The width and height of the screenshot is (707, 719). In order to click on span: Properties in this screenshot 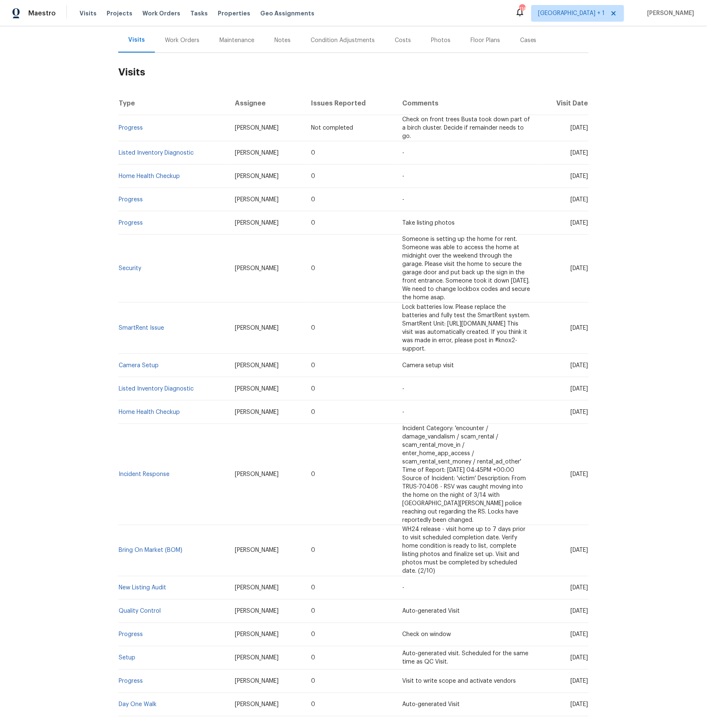, I will do `click(234, 13)`.